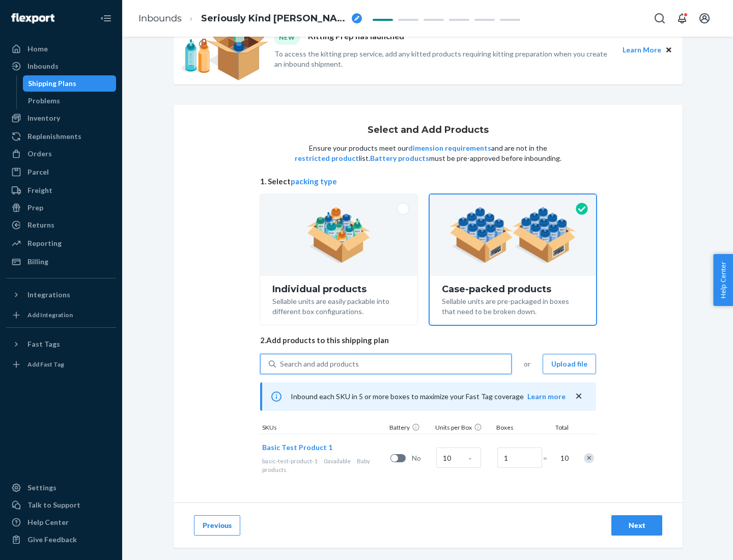  What do you see at coordinates (579, 396) in the screenshot?
I see `button: close` at bounding box center [579, 396].